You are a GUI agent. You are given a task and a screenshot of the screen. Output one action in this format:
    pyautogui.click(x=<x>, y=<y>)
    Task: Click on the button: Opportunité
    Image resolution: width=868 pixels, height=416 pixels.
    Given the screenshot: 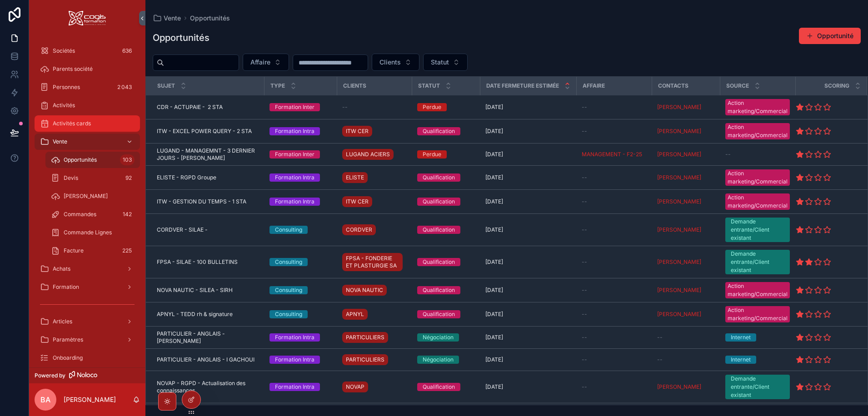 What is the action you would take?
    pyautogui.click(x=830, y=36)
    